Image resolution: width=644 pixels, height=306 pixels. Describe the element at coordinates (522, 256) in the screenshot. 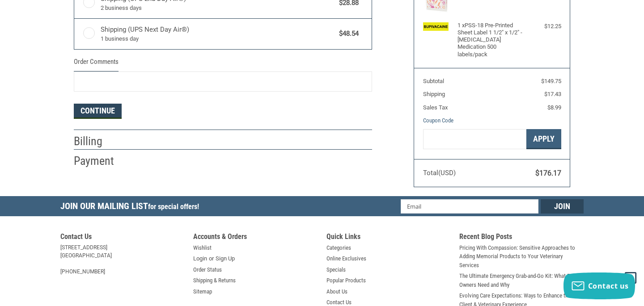

I see `a: Pricing With Compassion: Sensitive Approaches to Adding Memorial Products to Your Veterinary Serv...` at that location.